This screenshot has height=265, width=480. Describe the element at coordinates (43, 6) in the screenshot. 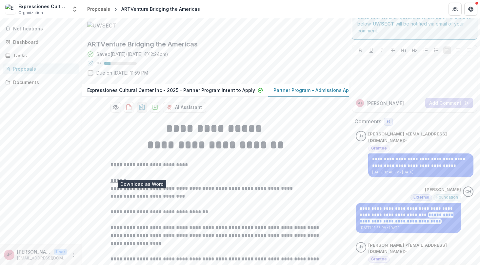

I see `div: Expressiones Cultural Center Inc` at that location.